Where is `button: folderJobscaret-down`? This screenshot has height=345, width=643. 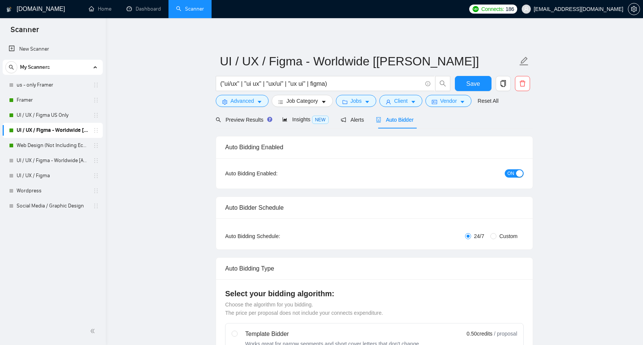 button: folderJobscaret-down is located at coordinates (356, 101).